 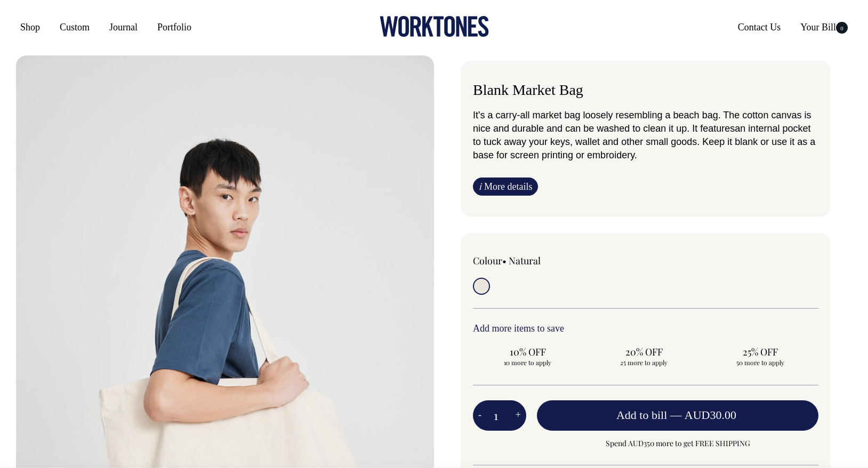 What do you see at coordinates (644, 352) in the screenshot?
I see `span: 20% OFF` at bounding box center [644, 352].